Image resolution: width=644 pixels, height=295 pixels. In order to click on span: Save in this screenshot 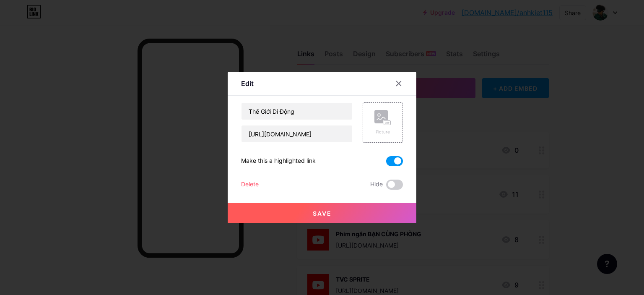, I will do `click(322, 213)`.